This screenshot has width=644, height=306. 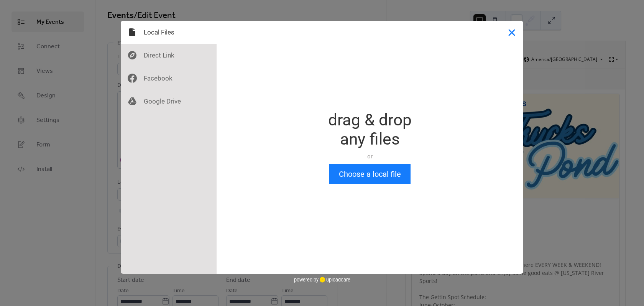 What do you see at coordinates (370, 157) in the screenshot?
I see `div: or` at bounding box center [370, 157].